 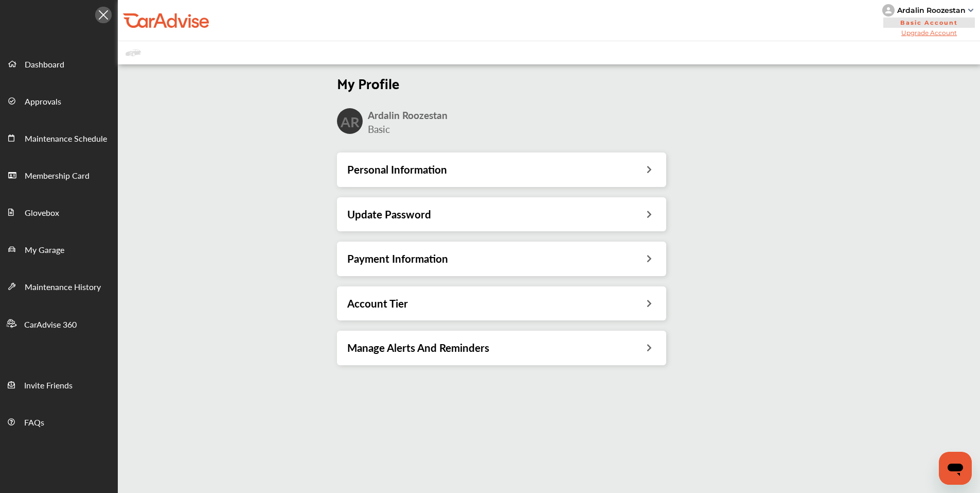 I want to click on span: CarAdvise 360, so click(x=51, y=325).